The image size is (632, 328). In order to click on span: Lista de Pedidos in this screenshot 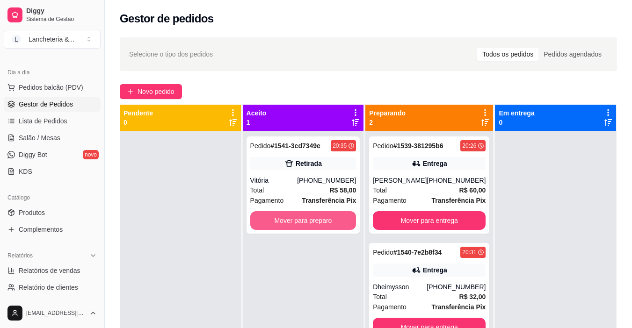, I will do `click(43, 121)`.